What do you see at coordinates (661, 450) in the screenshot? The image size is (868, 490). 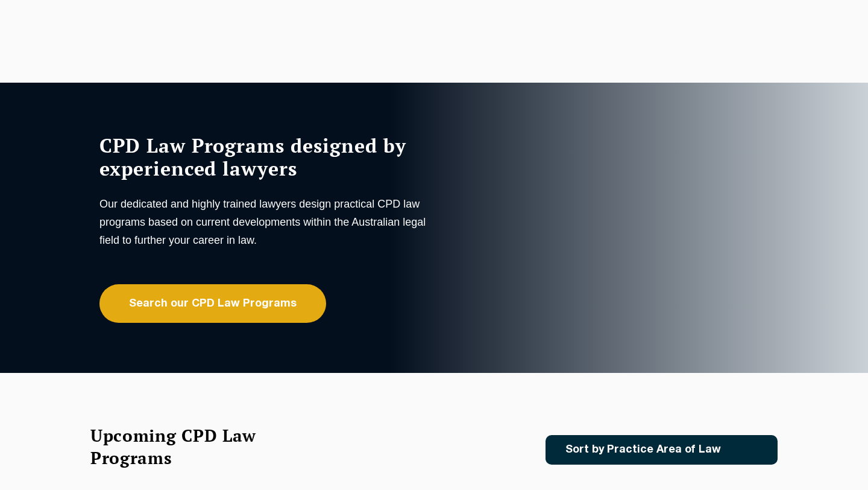 I see `a: Sort by Practice Area of Law` at bounding box center [661, 450].